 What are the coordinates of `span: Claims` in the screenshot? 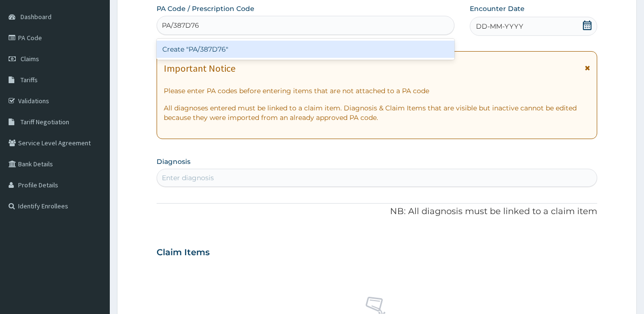 It's located at (30, 59).